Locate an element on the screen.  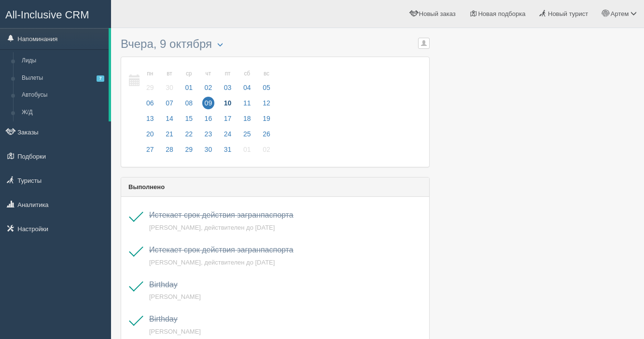
a: Лиды is located at coordinates (63, 61).